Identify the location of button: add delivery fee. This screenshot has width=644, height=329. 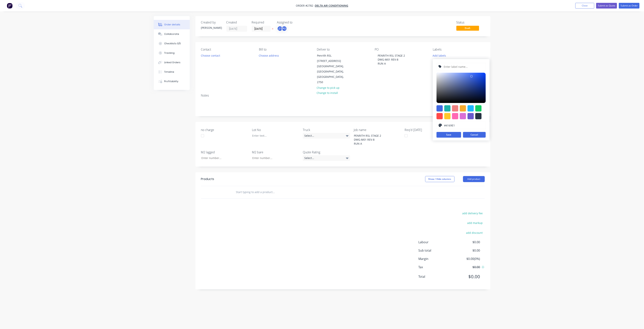
(472, 213).